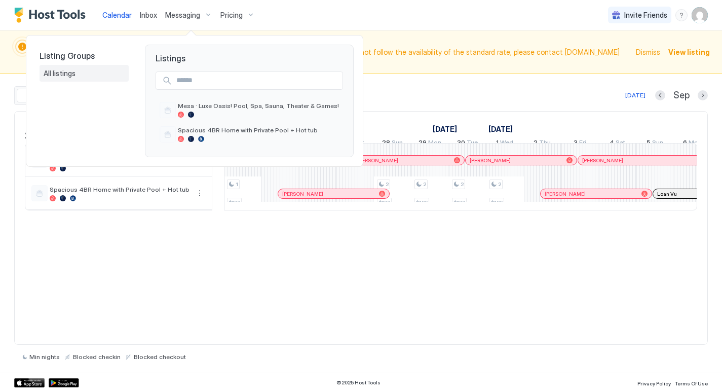  What do you see at coordinates (249, 54) in the screenshot?
I see `span: Listings` at bounding box center [249, 54].